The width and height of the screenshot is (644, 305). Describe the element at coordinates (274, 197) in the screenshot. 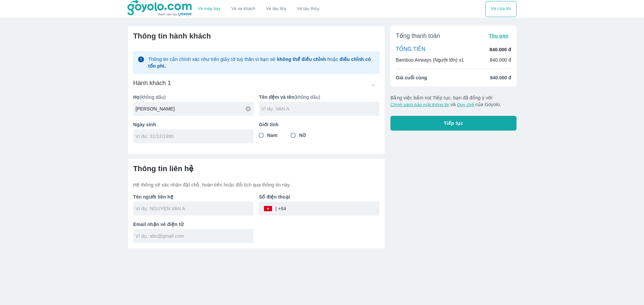

I see `b: Số điện thoại` at that location.